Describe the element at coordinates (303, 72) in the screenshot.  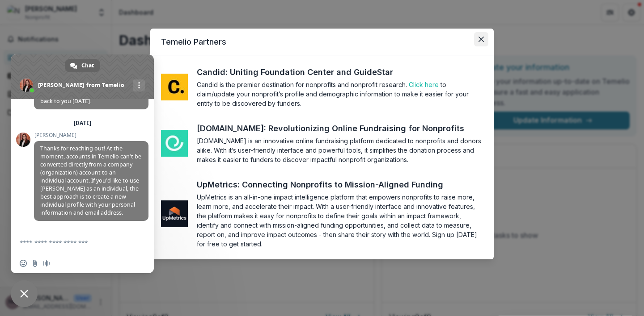
I see `a: Candid: Uniting Foundation Center and GuideStar` at that location.